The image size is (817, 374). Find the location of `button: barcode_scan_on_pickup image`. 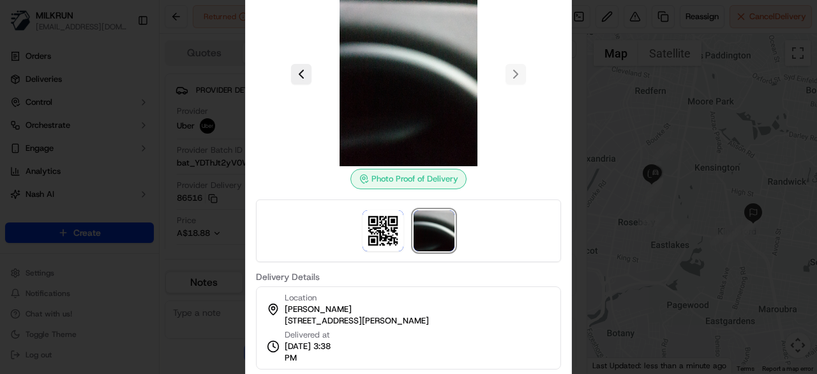

button: barcode_scan_on_pickup image is located at coordinates (383, 231).